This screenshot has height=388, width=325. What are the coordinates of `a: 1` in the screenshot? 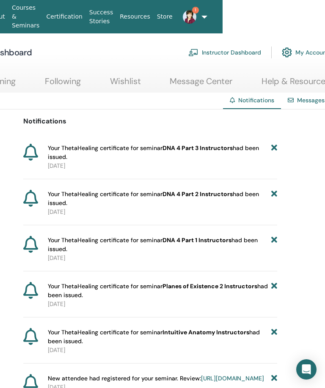 It's located at (187, 17).